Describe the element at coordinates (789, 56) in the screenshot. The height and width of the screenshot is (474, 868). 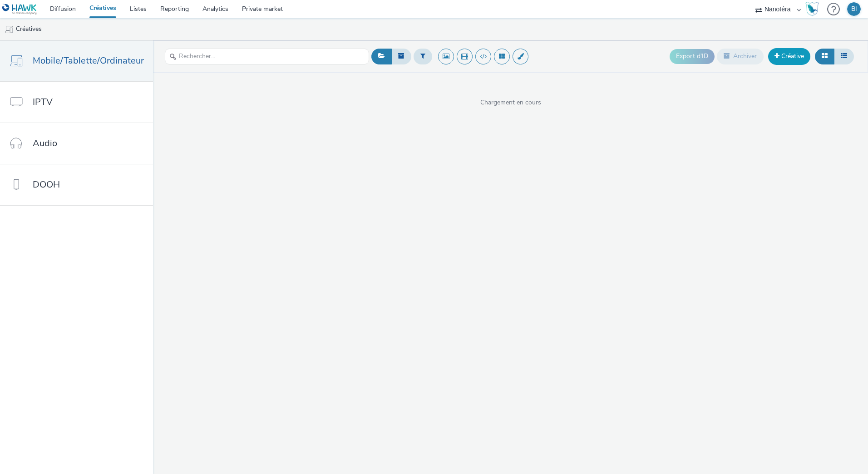
I see `a: Créative` at that location.